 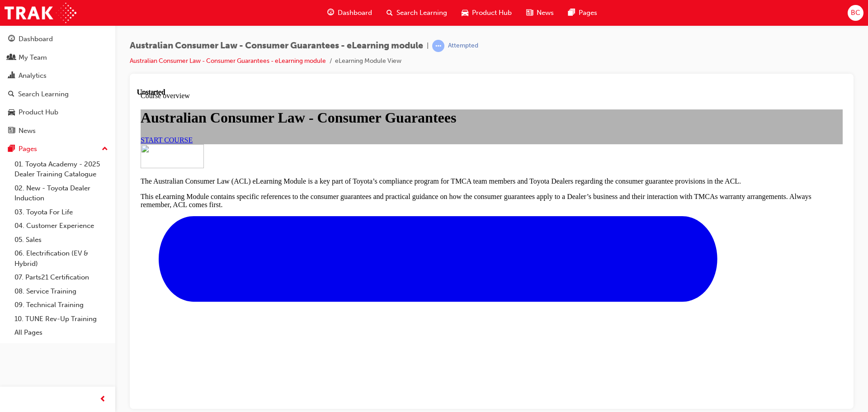 What do you see at coordinates (61, 226) in the screenshot?
I see `a: 04. Customer Experience` at bounding box center [61, 226].